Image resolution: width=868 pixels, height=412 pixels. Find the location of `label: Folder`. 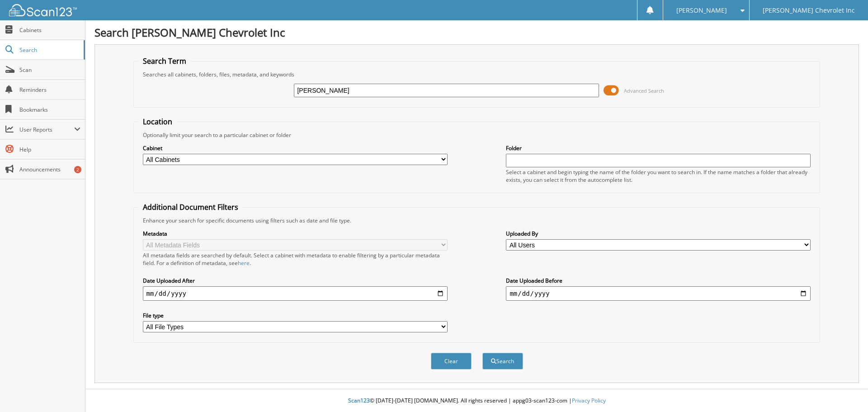

label: Folder is located at coordinates (658, 148).